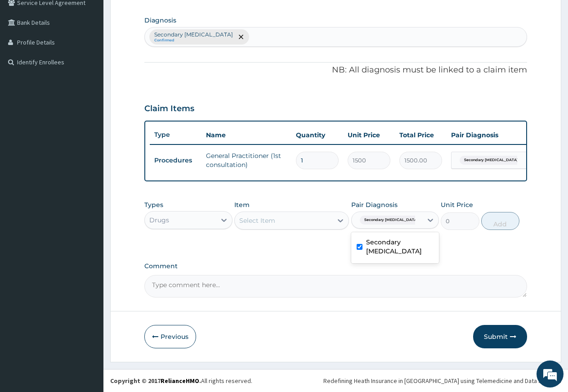 The height and width of the screenshot is (392, 568). I want to click on label: Unit Price, so click(457, 204).